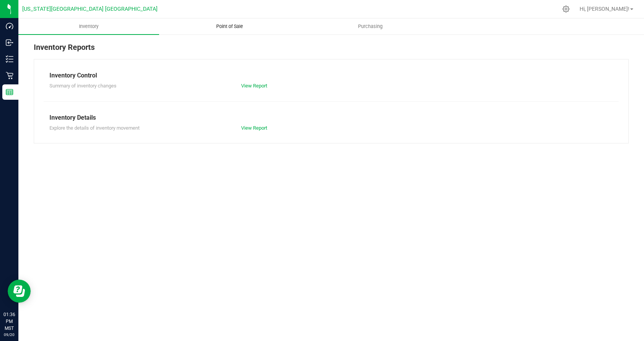  What do you see at coordinates (370, 26) in the screenshot?
I see `span: Purchasing` at bounding box center [370, 26].